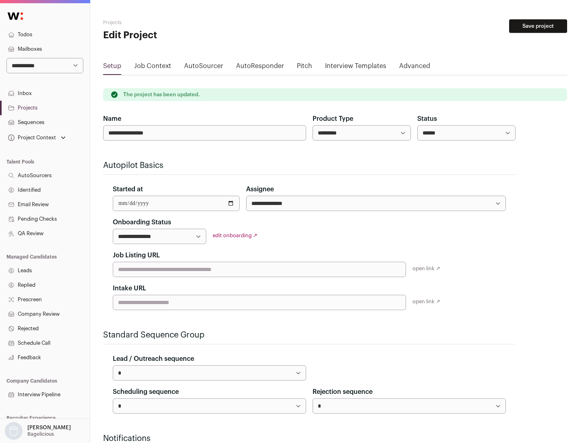 The image size is (580, 443). What do you see at coordinates (538, 26) in the screenshot?
I see `button: Save project` at bounding box center [538, 26].